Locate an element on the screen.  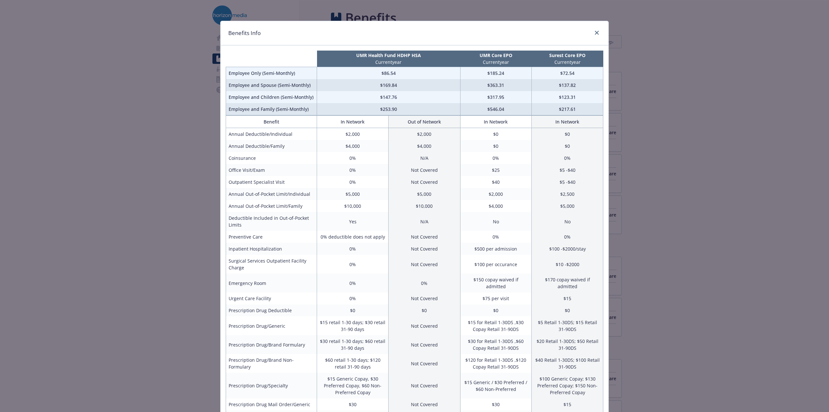
td: $100 per occurance is located at coordinates (496, 264).